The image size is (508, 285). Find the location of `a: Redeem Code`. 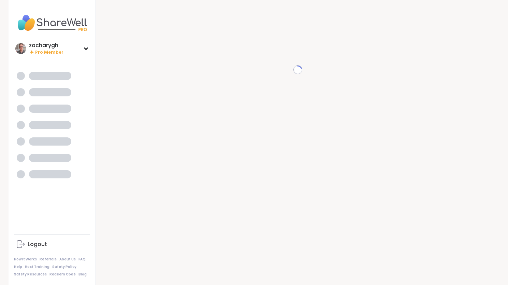

a: Redeem Code is located at coordinates (62, 274).